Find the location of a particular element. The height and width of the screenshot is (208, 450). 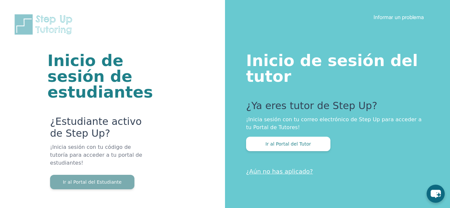

font: Informar un problema is located at coordinates (398, 17).